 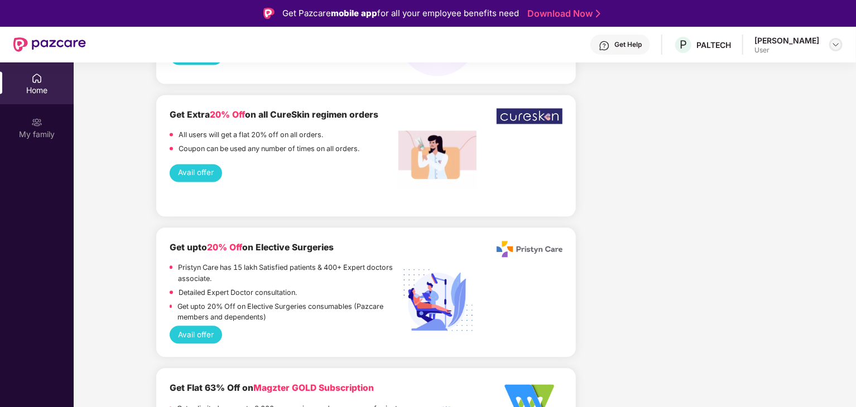 What do you see at coordinates (354, 13) in the screenshot?
I see `strong: mobile app` at bounding box center [354, 13].